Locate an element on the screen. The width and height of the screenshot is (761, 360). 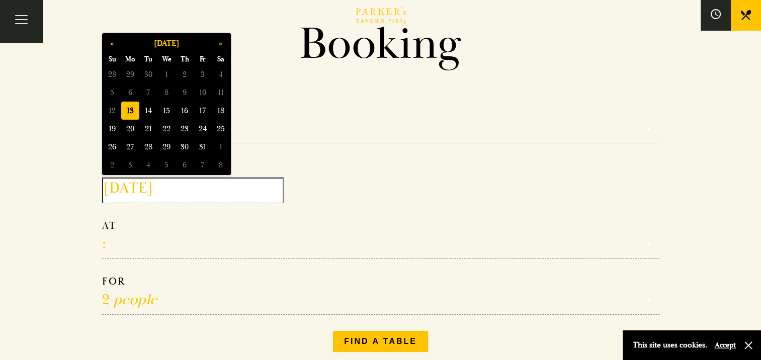
span: Th is located at coordinates (185, 59).